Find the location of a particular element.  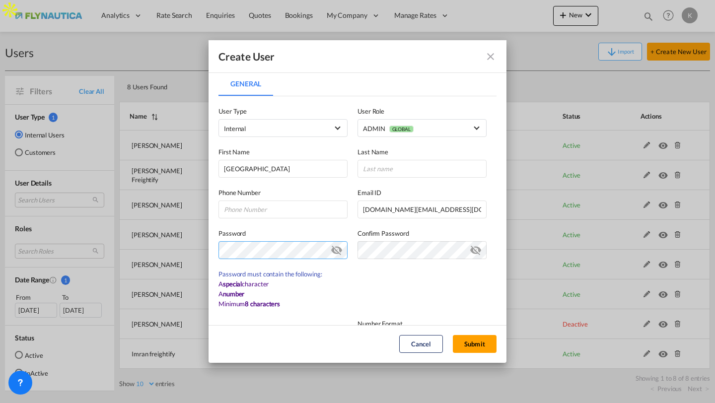

label: User Type is located at coordinates (283, 111).